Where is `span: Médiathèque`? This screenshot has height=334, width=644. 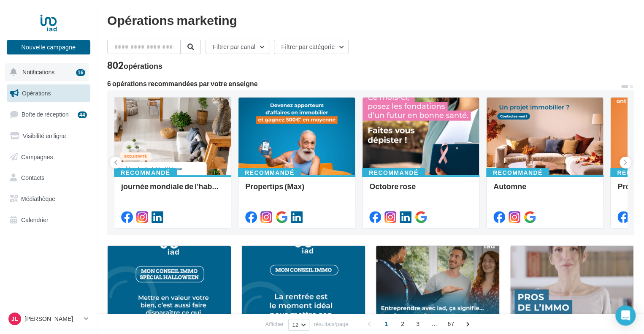
span: Médiathèque is located at coordinates (38, 199).